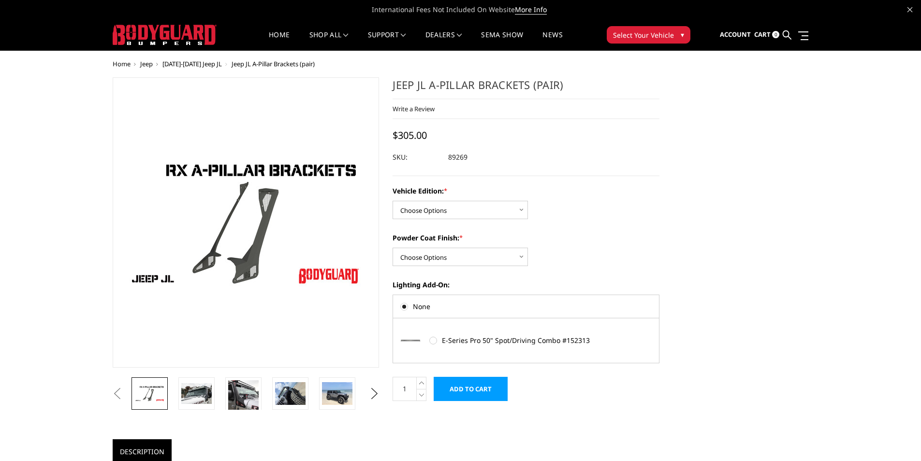 This screenshot has width=921, height=461. What do you see at coordinates (458, 157) in the screenshot?
I see `dd: 89269` at bounding box center [458, 157].